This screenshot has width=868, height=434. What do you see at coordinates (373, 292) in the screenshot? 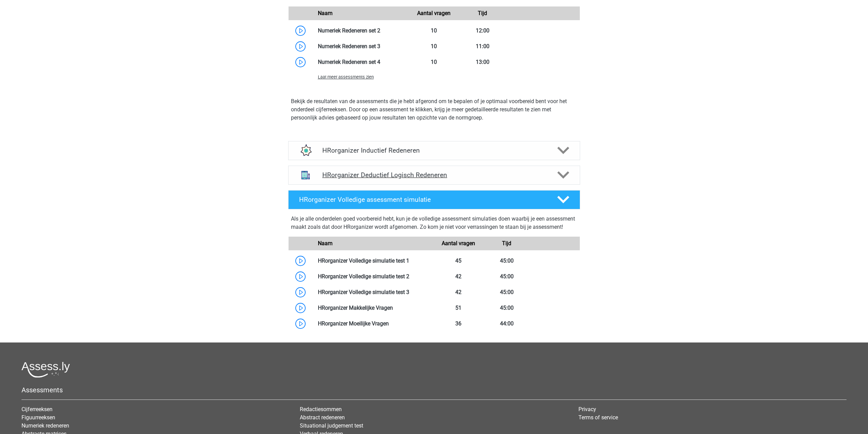
I see `div: HRorganizer Volledige simulatie test 3` at bounding box center [373, 292].